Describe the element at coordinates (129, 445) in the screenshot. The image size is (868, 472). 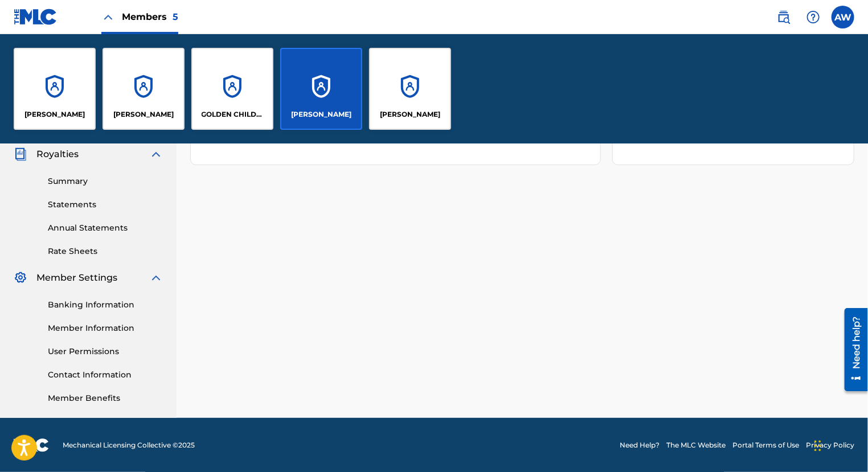
I see `span: Mechanical Licensing Collective © 2025` at that location.